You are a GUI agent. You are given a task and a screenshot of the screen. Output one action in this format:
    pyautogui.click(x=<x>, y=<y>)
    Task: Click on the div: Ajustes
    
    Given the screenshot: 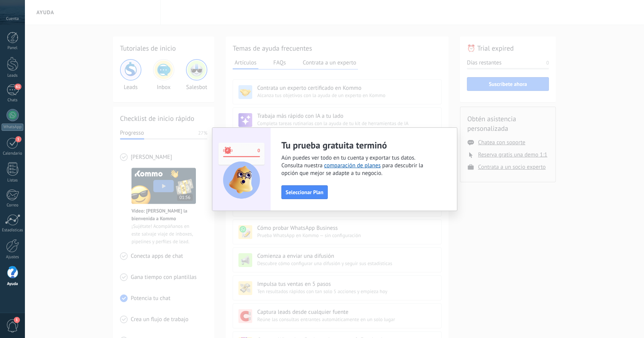 What is the action you would take?
    pyautogui.click(x=13, y=257)
    